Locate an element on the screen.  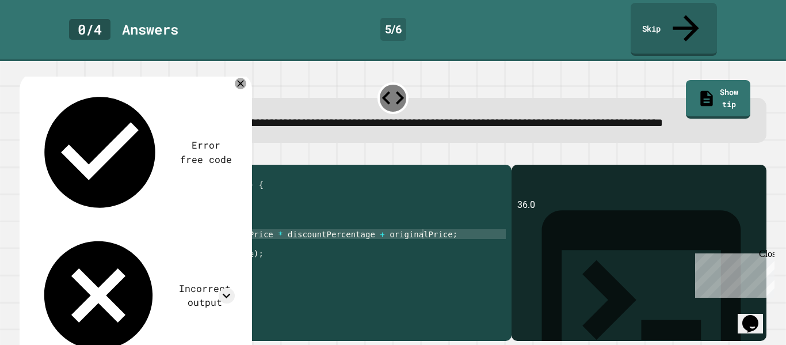
div: Answer s is located at coordinates (150, 29).